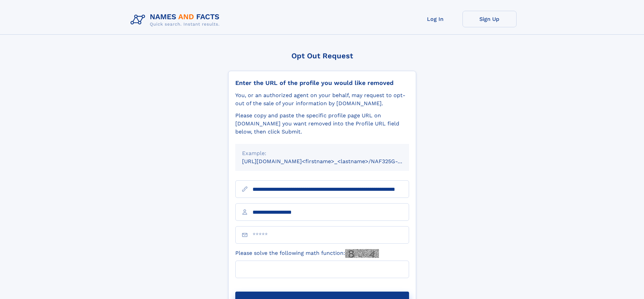 This screenshot has width=644, height=299. What do you see at coordinates (177, 20) in the screenshot?
I see `img: Logo Names and Facts` at bounding box center [177, 20].